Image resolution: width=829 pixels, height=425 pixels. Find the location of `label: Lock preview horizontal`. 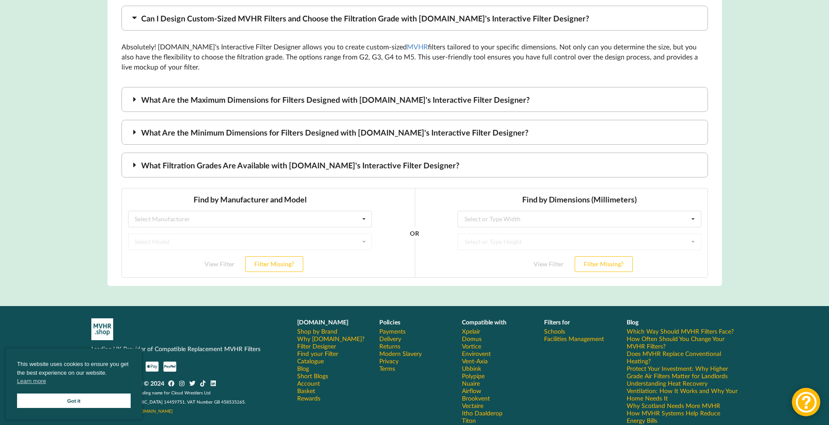

label: Lock preview horizontal is located at coordinates (494, 10).